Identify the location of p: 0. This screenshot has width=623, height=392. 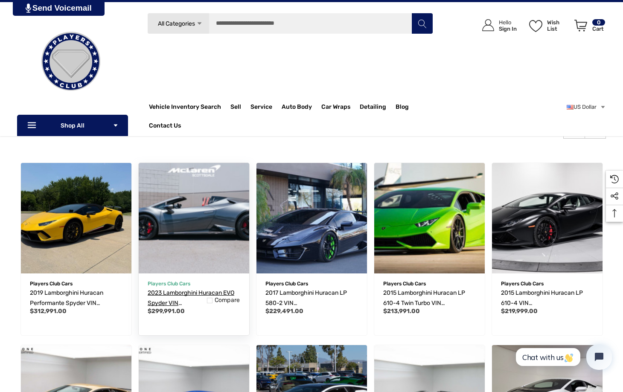
(599, 22).